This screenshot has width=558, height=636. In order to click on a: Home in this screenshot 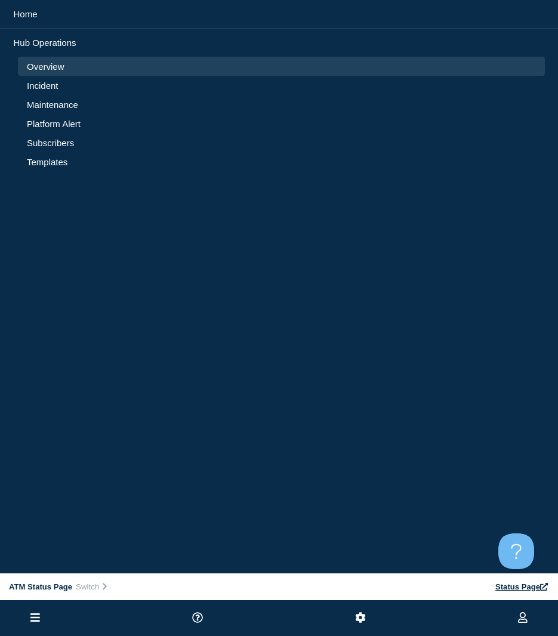, I will do `click(279, 14)`.